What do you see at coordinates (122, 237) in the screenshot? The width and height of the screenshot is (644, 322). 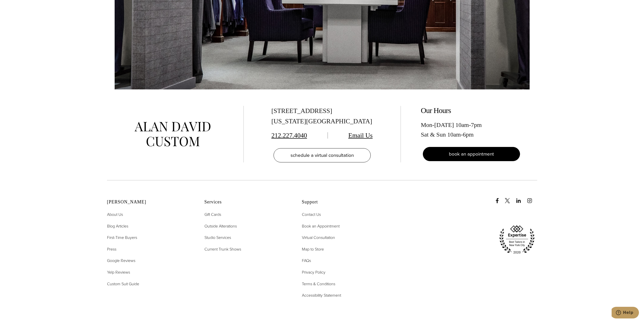 I see `span: First-Time Buyers` at bounding box center [122, 237].